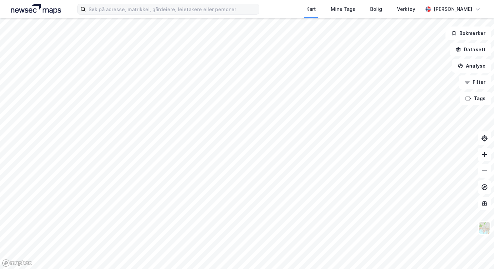  What do you see at coordinates (477, 253) in the screenshot?
I see `div: Kontrollprogram for chat` at bounding box center [477, 253].